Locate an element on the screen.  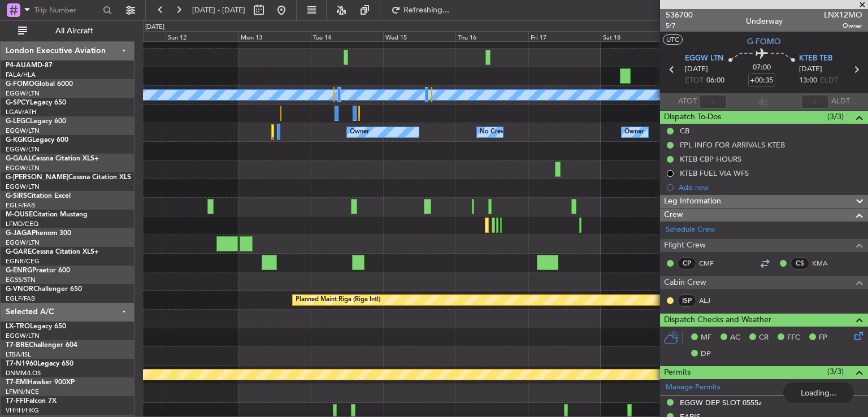
a: P4-AUAMD-87 is located at coordinates (29, 66).